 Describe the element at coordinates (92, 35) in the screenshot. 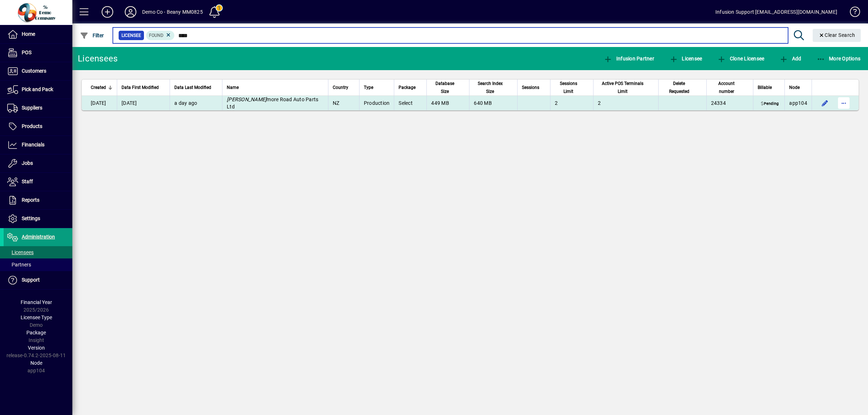

I see `button: Filter` at that location.